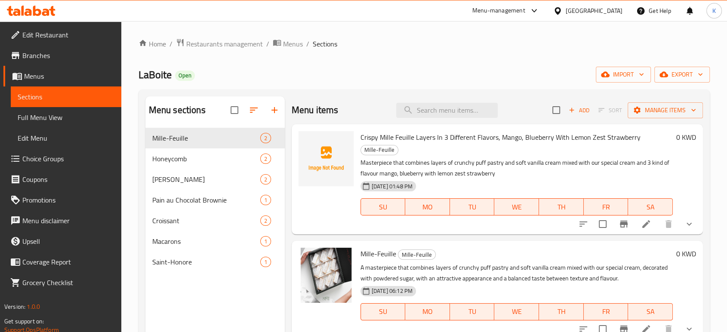 This screenshot has height=332, width=727. I want to click on div: Honeycomb2, so click(215, 159).